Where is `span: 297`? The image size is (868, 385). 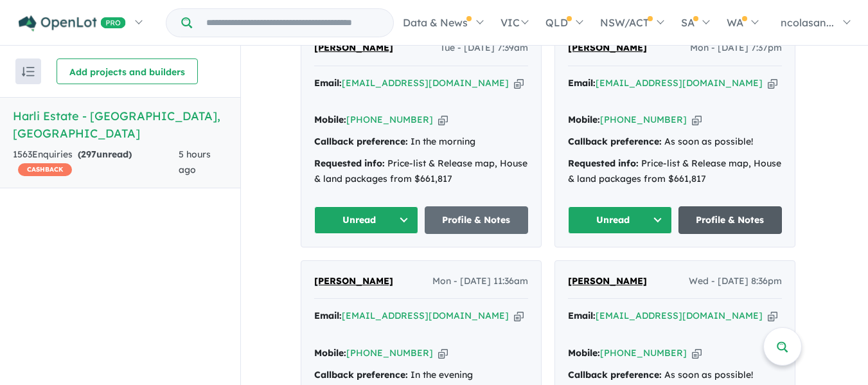 span: 297 is located at coordinates (89, 155).